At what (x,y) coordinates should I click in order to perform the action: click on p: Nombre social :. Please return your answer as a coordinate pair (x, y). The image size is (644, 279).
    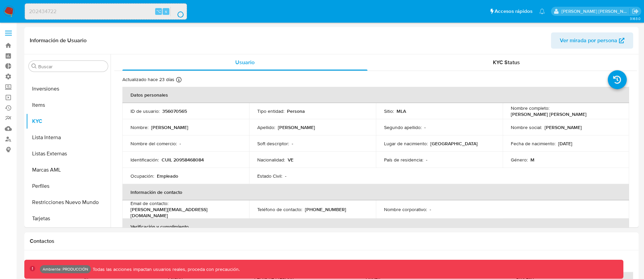
    Looking at the image, I should click on (526, 127).